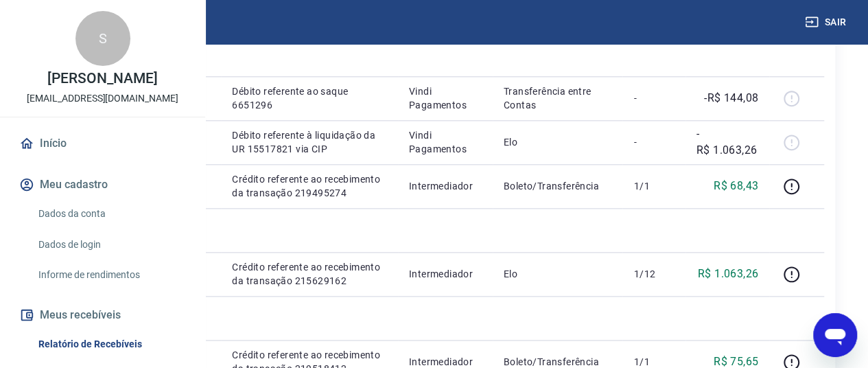 This screenshot has height=368, width=868. Describe the element at coordinates (558, 98) in the screenshot. I see `p: Transferência entre Contas` at that location.